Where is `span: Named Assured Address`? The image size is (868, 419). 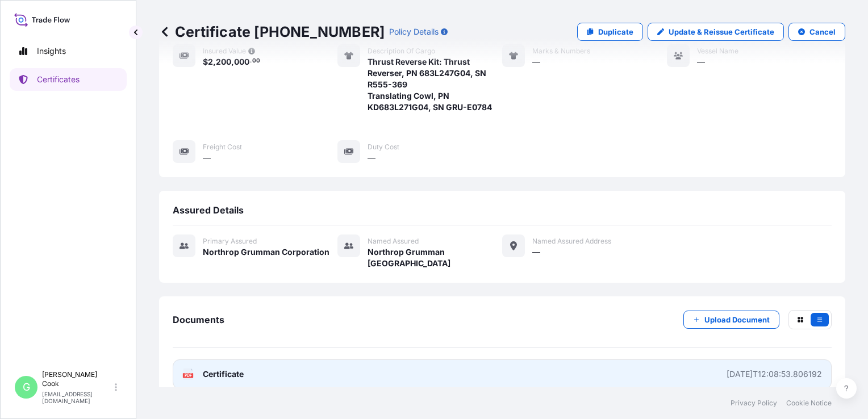
span: Named Assured Address is located at coordinates (572, 241).